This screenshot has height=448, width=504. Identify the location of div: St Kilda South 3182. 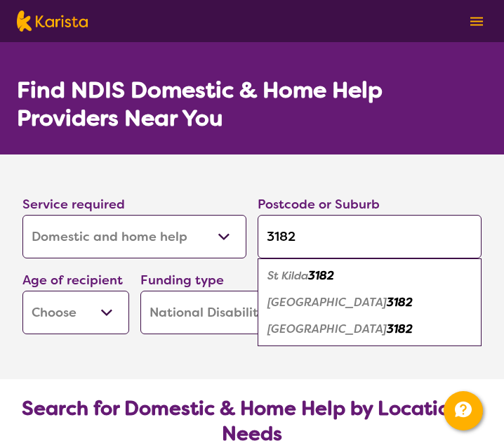
(369, 303).